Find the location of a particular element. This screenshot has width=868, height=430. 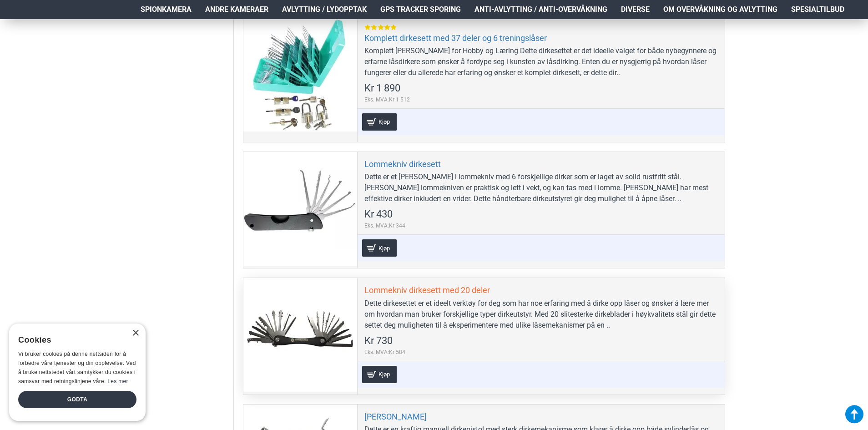

span: Eks. MVA:Kr 584 is located at coordinates (385, 352).